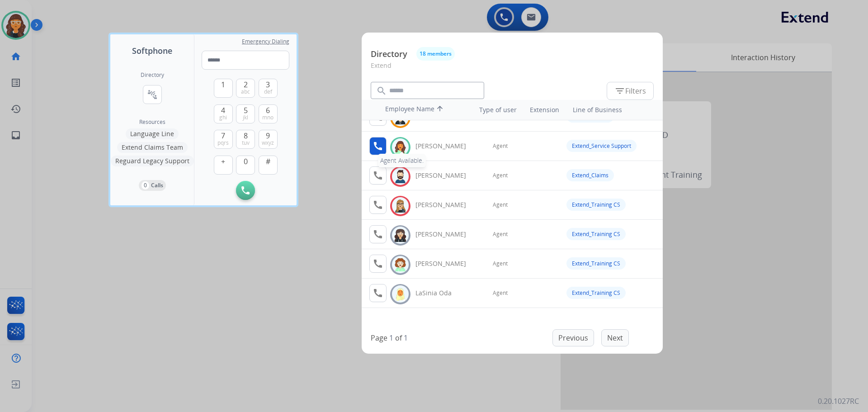 Image resolution: width=868 pixels, height=412 pixels. I want to click on button: 0Calls, so click(152, 185).